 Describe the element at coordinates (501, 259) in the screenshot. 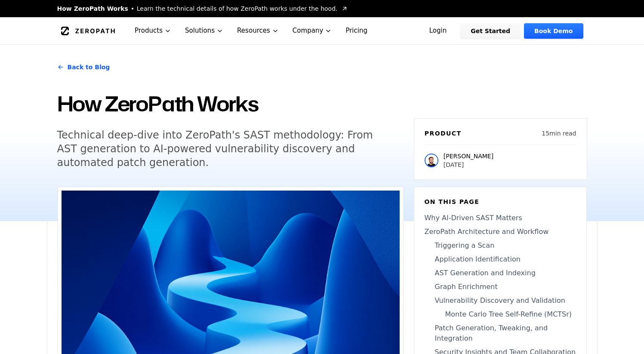

I see `a: Application Identification` at that location.